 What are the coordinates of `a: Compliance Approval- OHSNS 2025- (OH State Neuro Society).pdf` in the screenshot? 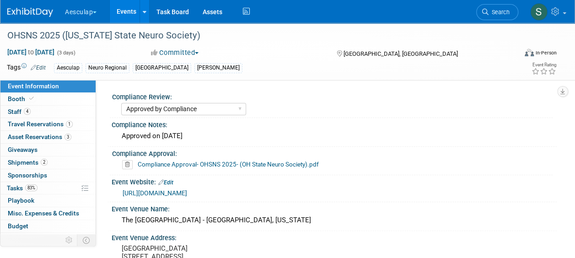 It's located at (228, 164).